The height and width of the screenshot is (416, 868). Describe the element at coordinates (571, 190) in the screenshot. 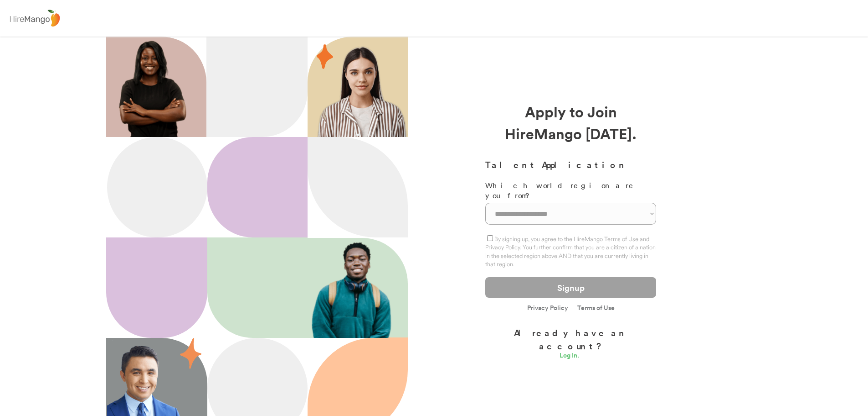

I see `div: Which world region are you from?` at that location.